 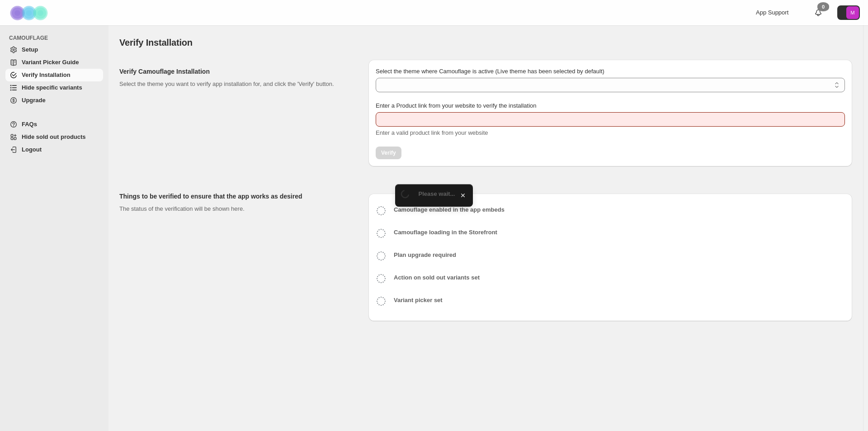 I want to click on b: Action on sold out variants set, so click(x=437, y=277).